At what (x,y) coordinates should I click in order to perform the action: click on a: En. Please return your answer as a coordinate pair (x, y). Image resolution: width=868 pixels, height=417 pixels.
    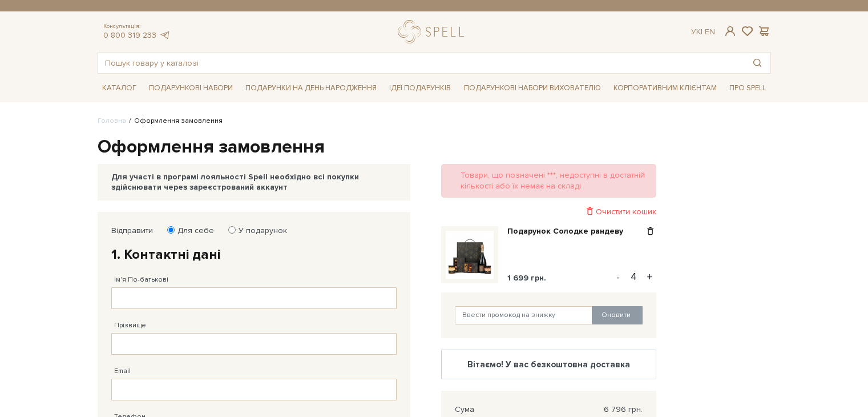
    Looking at the image, I should click on (710, 32).